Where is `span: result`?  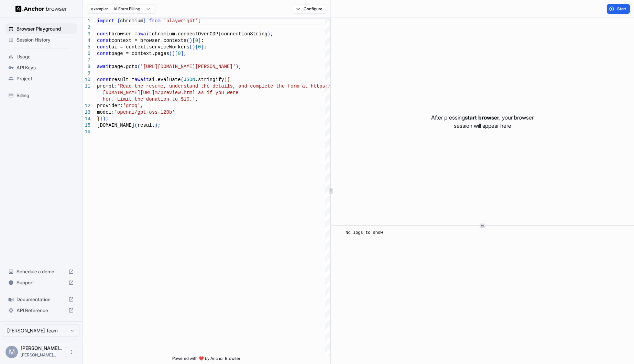 span: result is located at coordinates (147, 126).